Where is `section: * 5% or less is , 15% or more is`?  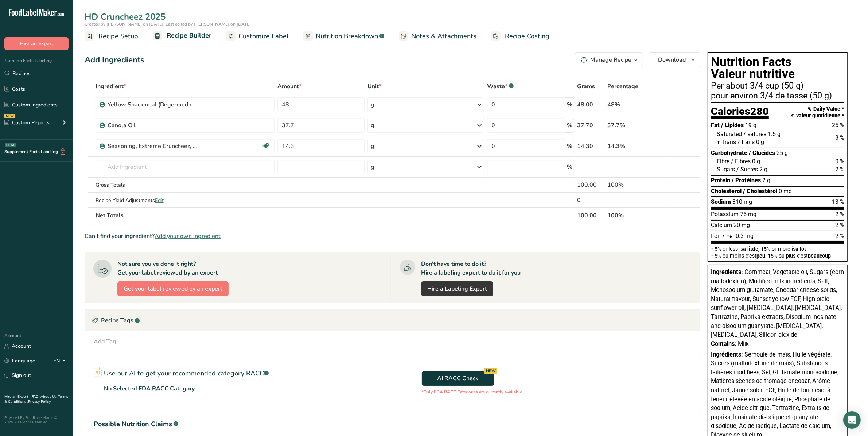
section: * 5% or less is , 15% or more is is located at coordinates (778, 251).